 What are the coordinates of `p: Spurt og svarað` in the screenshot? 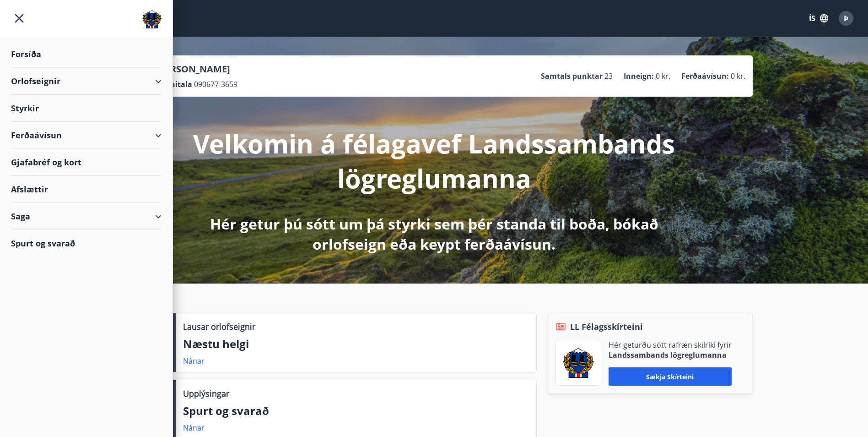 It's located at (356, 411).